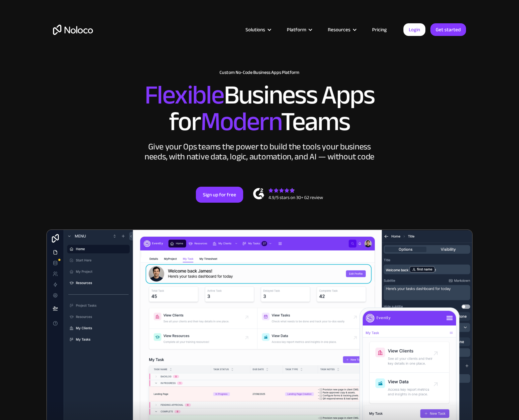 Image resolution: width=519 pixels, height=420 pixels. Describe the element at coordinates (73, 30) in the screenshot. I see `a: home` at that location.